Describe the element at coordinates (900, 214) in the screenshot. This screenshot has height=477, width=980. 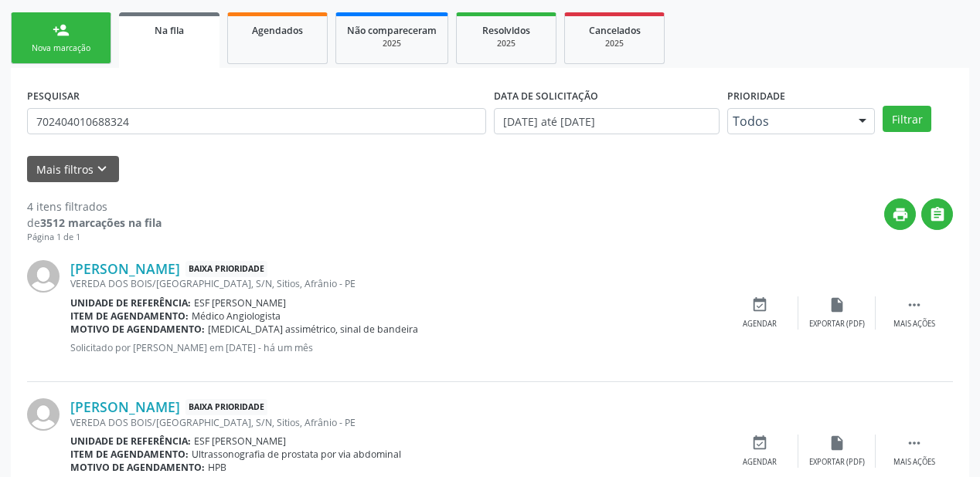
I see `button: print` at that location.